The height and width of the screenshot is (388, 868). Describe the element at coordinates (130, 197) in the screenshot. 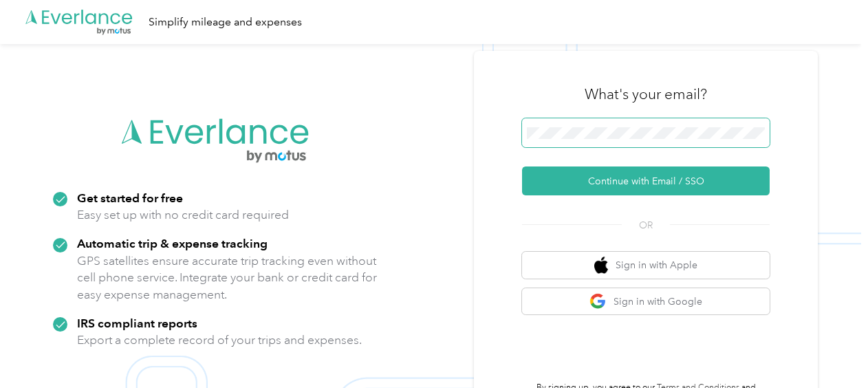

I see `strong: Get started for free` at that location.